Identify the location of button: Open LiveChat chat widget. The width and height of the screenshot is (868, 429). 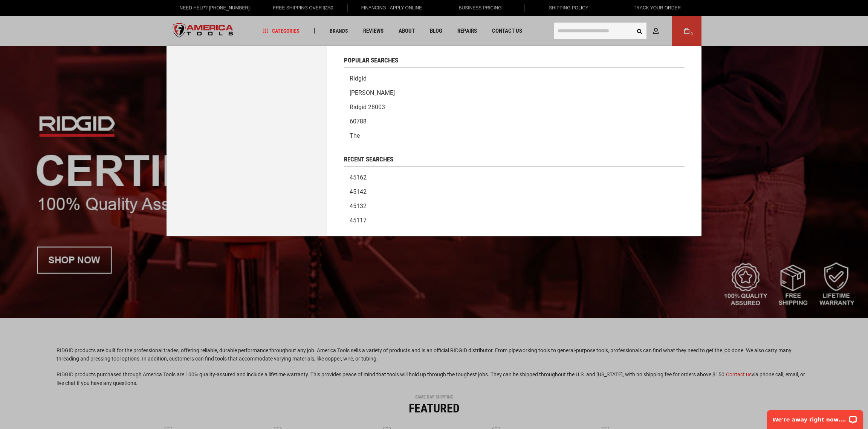
(91, 14).